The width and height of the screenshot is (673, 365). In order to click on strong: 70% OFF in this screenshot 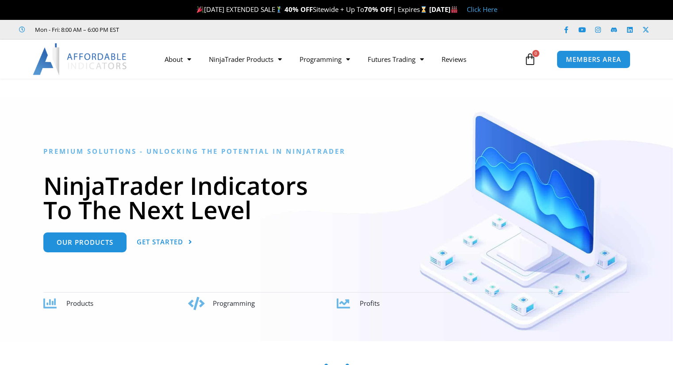, I will do `click(378, 9)`.